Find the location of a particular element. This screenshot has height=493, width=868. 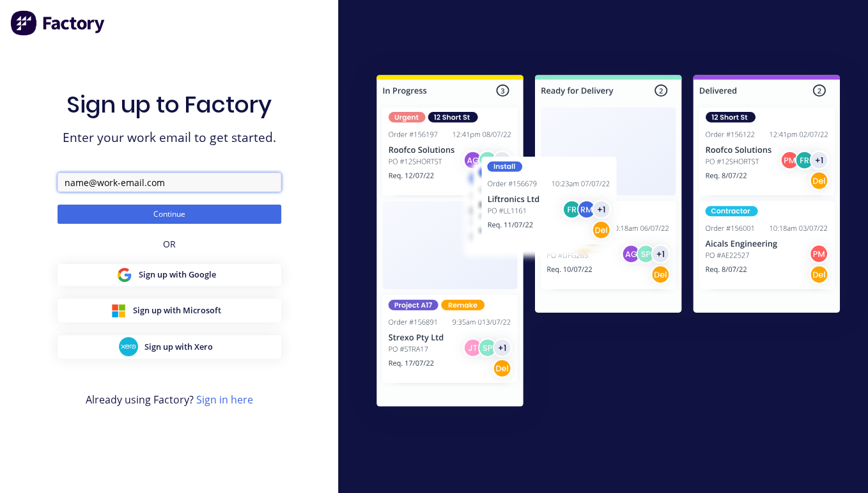

a: Sign in here is located at coordinates (224, 399).